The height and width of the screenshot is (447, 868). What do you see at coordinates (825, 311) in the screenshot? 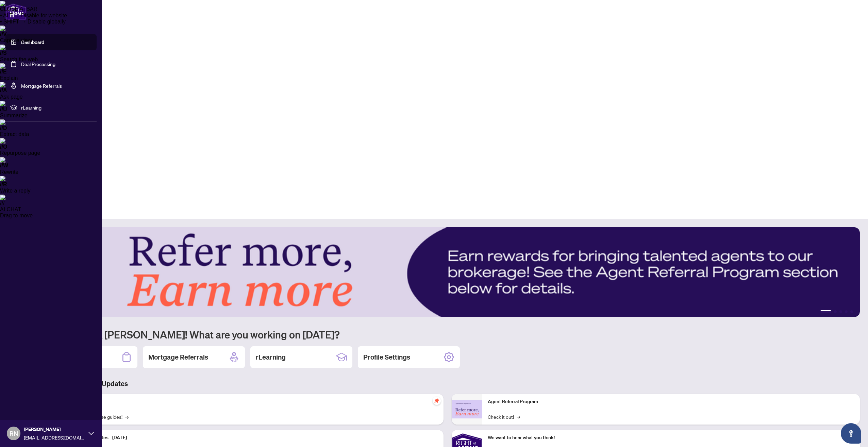
I see `button: 1` at bounding box center [825, 311].